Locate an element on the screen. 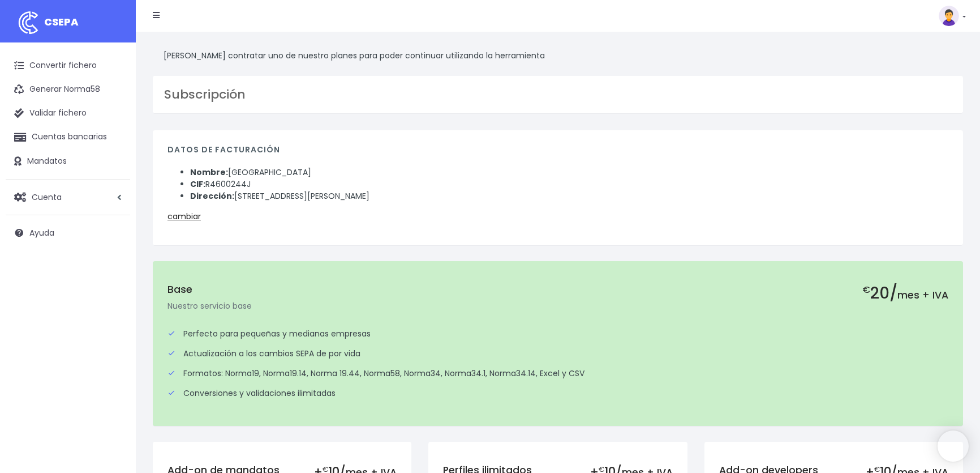 This screenshot has width=980, height=473. div: Conversiones y validaciones ilimitadas is located at coordinates (558, 393).